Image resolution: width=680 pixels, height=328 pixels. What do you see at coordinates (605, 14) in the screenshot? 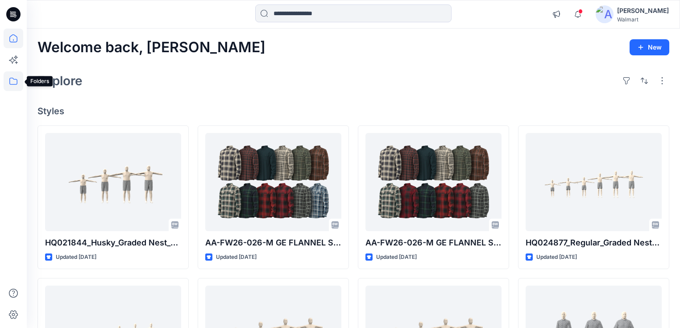
I see `img: avatar` at bounding box center [605, 14].